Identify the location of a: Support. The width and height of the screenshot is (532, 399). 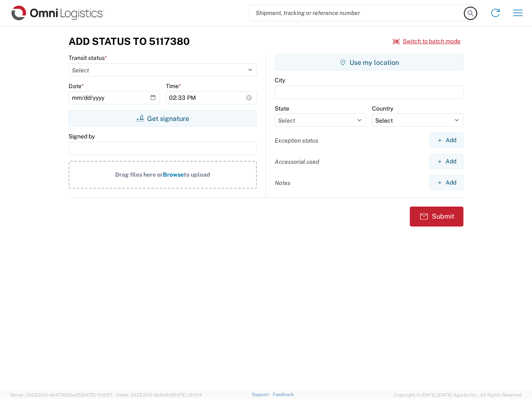
(262, 394).